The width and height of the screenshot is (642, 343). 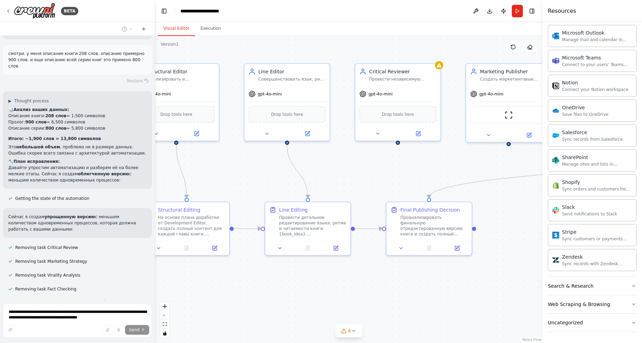 What do you see at coordinates (597, 264) in the screenshot?
I see `div: Sync records with Zendesk Support` at bounding box center [597, 264].